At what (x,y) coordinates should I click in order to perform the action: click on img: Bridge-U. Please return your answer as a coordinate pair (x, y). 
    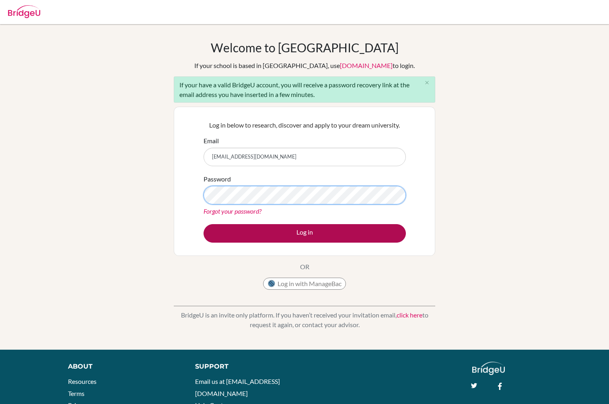
    Looking at the image, I should click on (24, 12).